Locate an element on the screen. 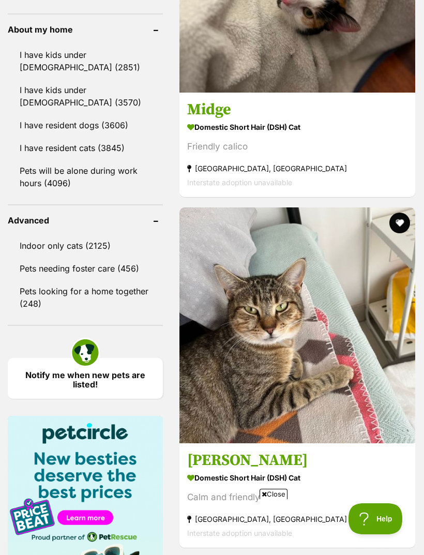 Image resolution: width=424 pixels, height=555 pixels. a: Notify me when new pets are listed! is located at coordinates (85, 378).